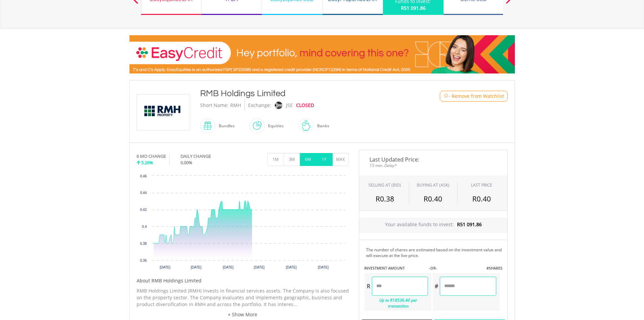  What do you see at coordinates (477, 96) in the screenshot?
I see `span: - Remove from Watchlist` at bounding box center [477, 96].